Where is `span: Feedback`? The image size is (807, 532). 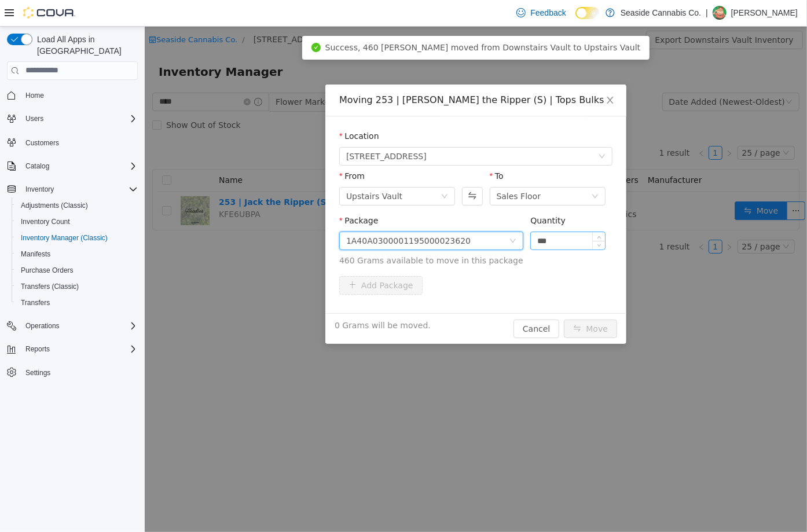 span: Feedback is located at coordinates (548, 12).